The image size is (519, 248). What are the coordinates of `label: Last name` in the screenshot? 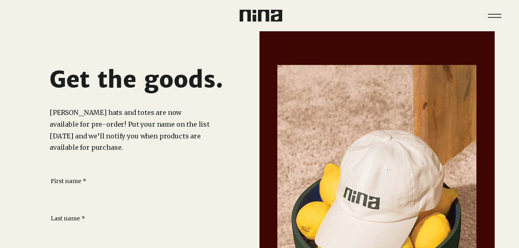 It's located at (68, 218).